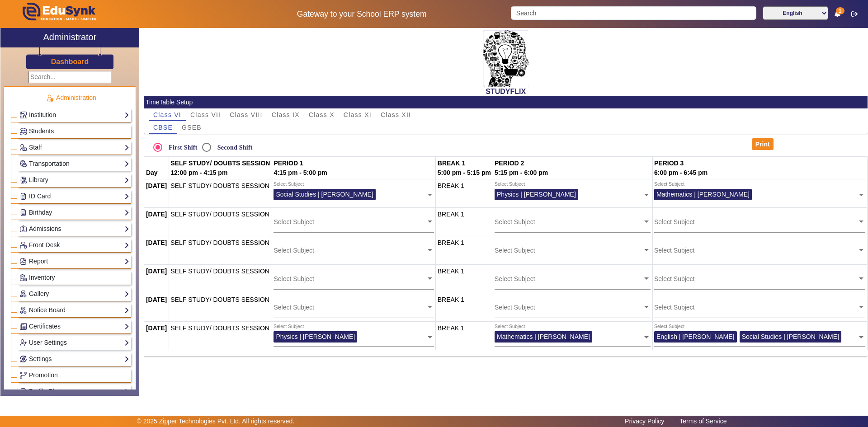 The image size is (868, 427). I want to click on span: Promotion, so click(43, 375).